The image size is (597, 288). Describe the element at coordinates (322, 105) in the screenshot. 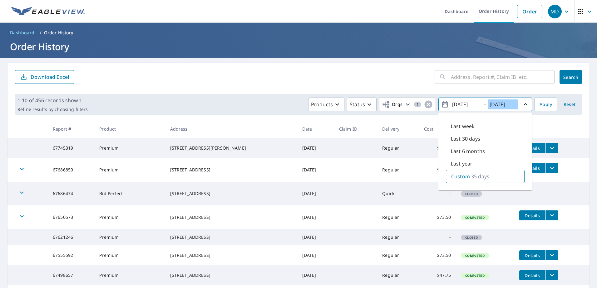

I see `p: Products` at that location.